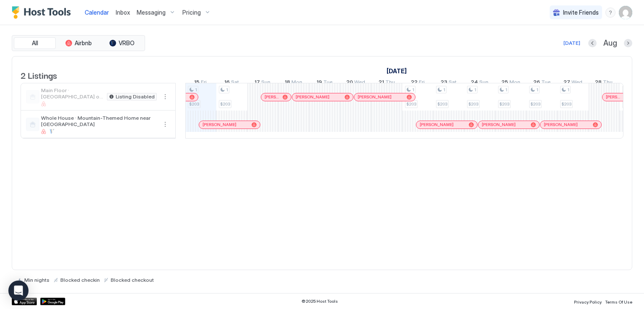 The width and height of the screenshot is (644, 309). Describe the element at coordinates (97, 12) in the screenshot. I see `span: Calendar` at that location.